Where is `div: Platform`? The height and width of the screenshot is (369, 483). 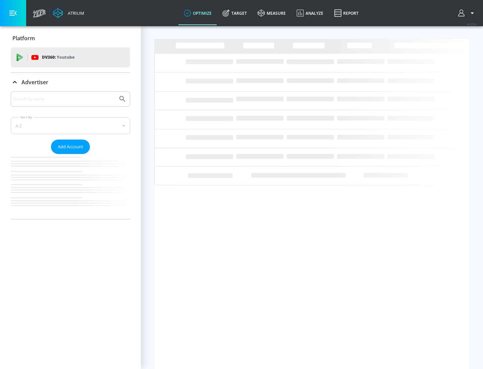 div: Platform is located at coordinates (70, 38).